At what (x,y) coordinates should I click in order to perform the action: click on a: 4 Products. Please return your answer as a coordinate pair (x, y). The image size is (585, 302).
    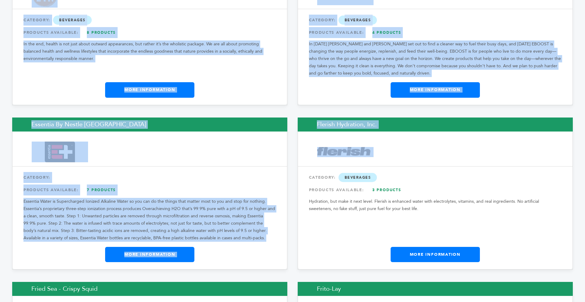
    Looking at the image, I should click on (386, 33).